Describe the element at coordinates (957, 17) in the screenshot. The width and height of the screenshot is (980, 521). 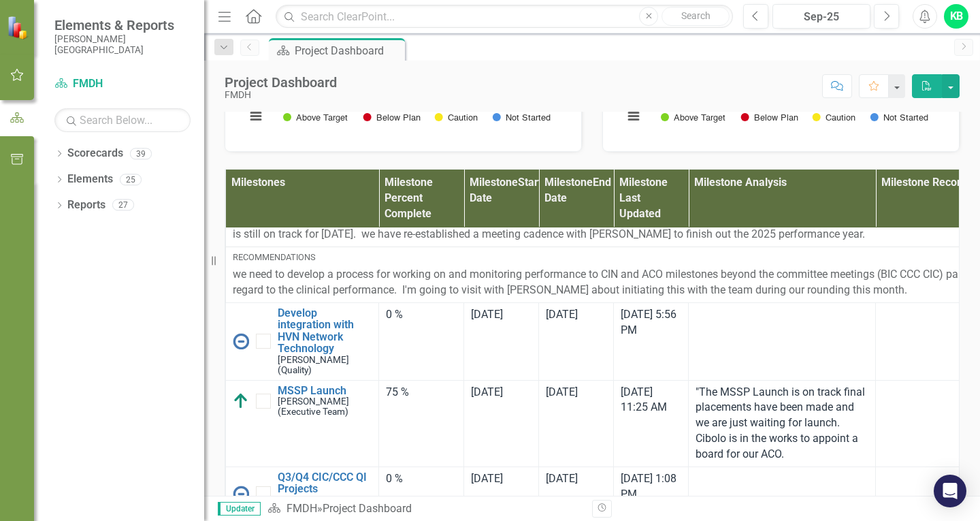
I see `div: KB` at that location.